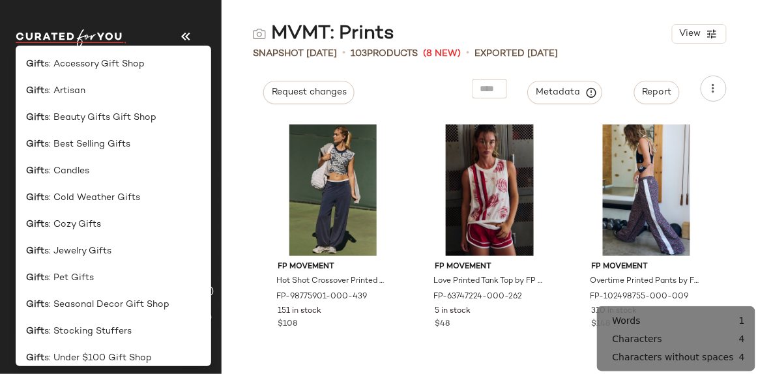 This screenshot has width=758, height=374. What do you see at coordinates (98, 358) in the screenshot?
I see `span: s: Under $100 Gift Shop` at bounding box center [98, 358].